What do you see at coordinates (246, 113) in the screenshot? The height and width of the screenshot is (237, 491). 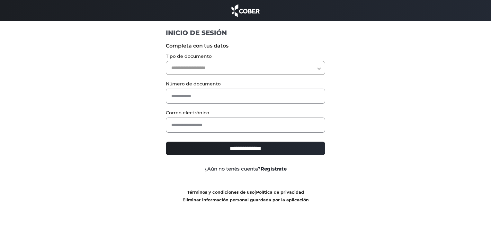 I see `label: Correo electrónico` at bounding box center [246, 113].